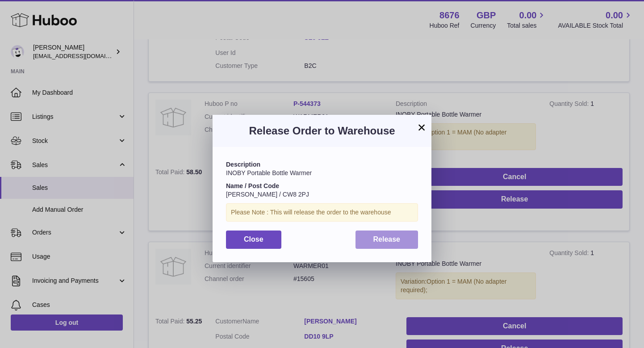  Describe the element at coordinates (269, 173) in the screenshot. I see `span: INOBY Portable Bottle Warmer` at that location.